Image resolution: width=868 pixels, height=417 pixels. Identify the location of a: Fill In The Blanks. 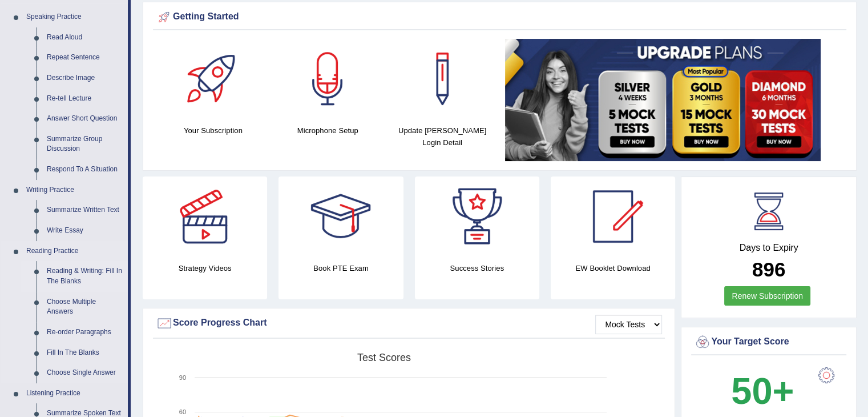
(84, 353).